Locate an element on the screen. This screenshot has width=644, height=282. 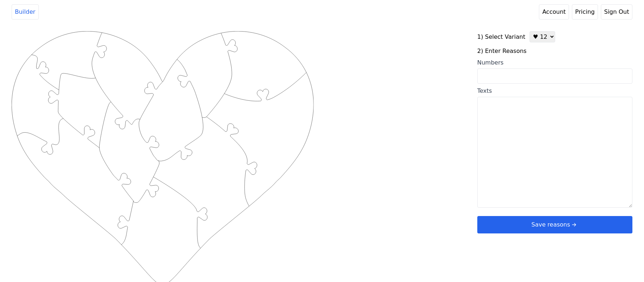
div: Numbers is located at coordinates (555, 63).